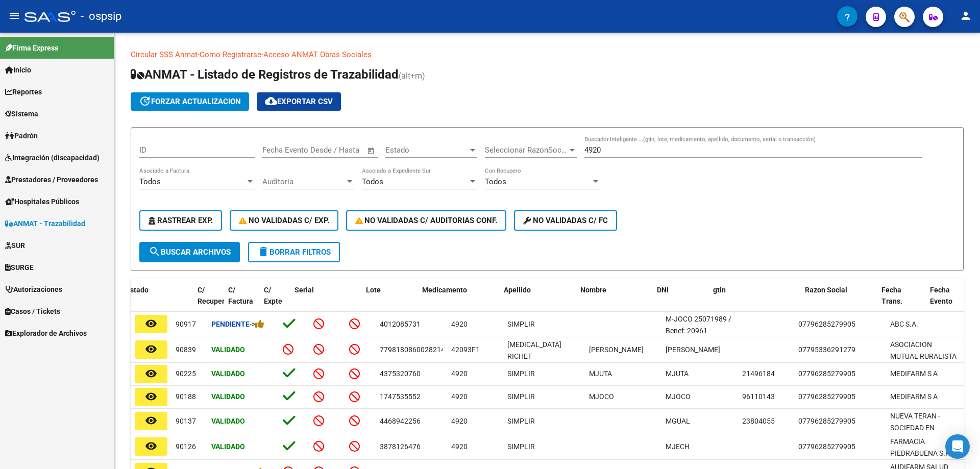 The width and height of the screenshot is (980, 469). Describe the element at coordinates (459, 301) in the screenshot. I see `datatable-header-cell: Medicamento` at that location.